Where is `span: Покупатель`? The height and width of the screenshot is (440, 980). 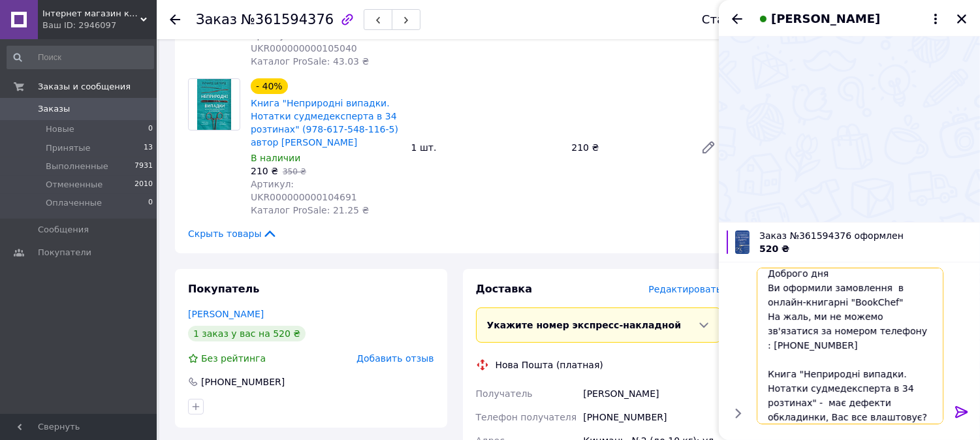
span: Покупатель is located at coordinates (223, 289).